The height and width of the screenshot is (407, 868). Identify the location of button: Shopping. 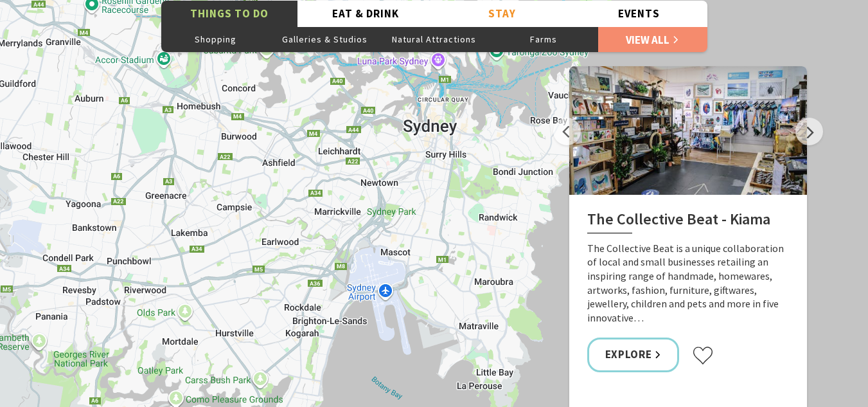
(216, 39).